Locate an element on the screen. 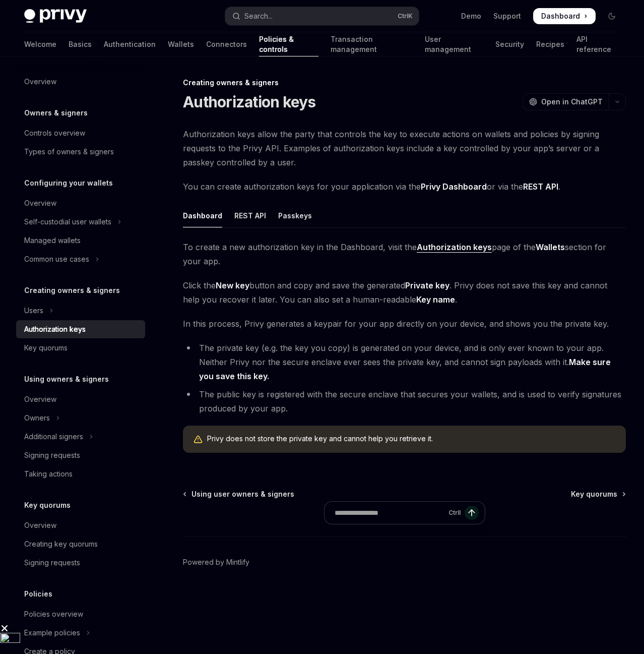 This screenshot has width=644, height=654. a: Support is located at coordinates (507, 16).